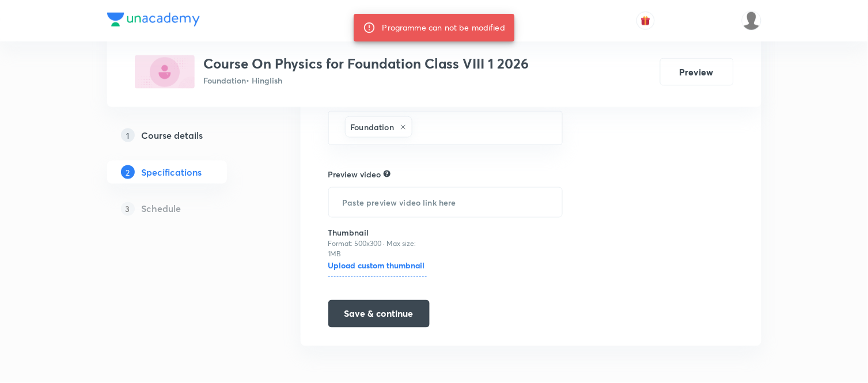  What do you see at coordinates (128, 172) in the screenshot?
I see `p: 2` at bounding box center [128, 172].